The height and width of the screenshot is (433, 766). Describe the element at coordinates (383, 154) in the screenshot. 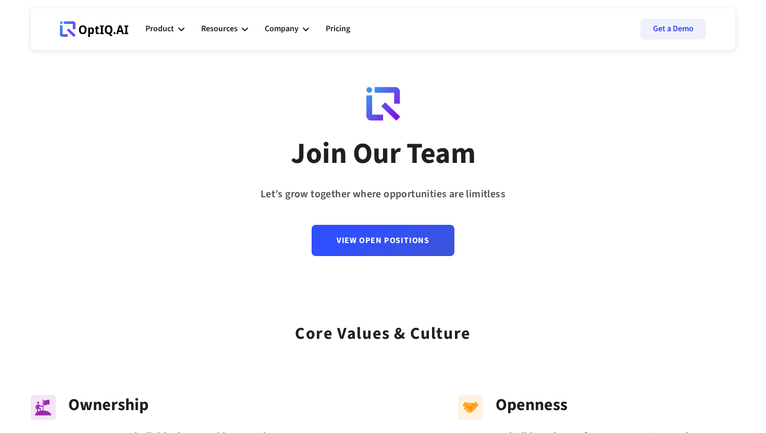

I see `div: Join Our Team` at that location.